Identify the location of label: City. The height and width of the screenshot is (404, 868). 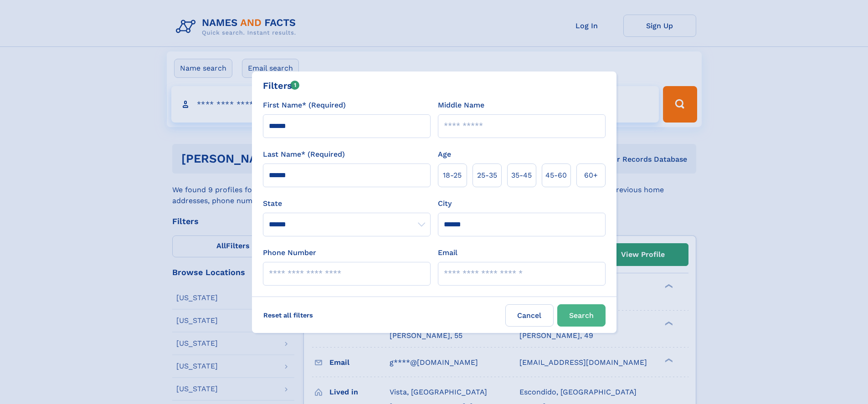
(444, 204).